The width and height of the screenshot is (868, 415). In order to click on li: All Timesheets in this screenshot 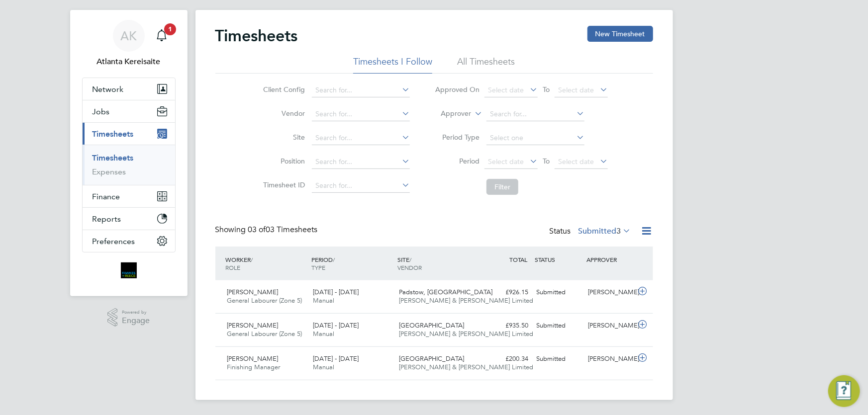, I will do `click(486, 64)`.